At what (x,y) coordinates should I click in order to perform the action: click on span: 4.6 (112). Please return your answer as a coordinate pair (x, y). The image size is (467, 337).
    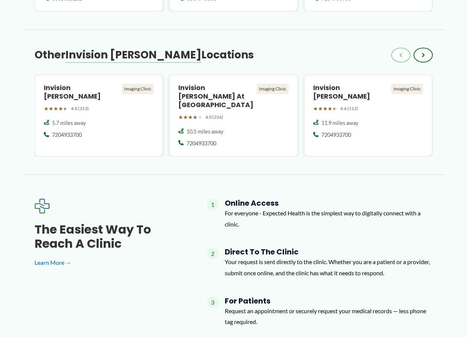
    Looking at the image, I should click on (350, 109).